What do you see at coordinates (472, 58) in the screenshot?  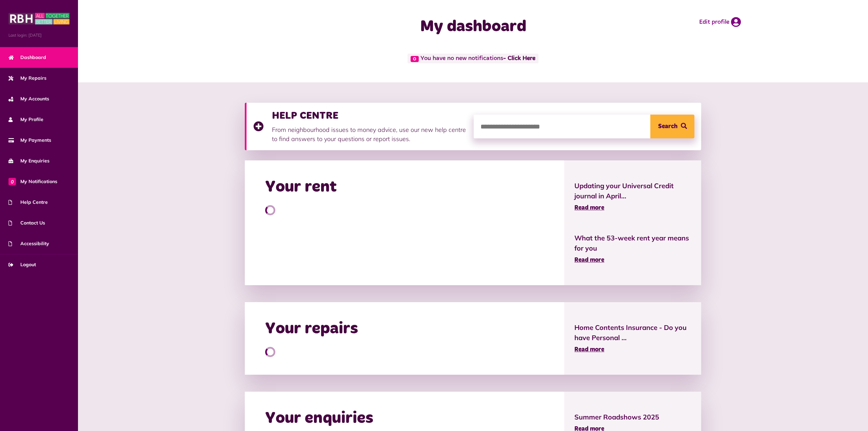 I see `span: You have no new notifications` at bounding box center [472, 58].